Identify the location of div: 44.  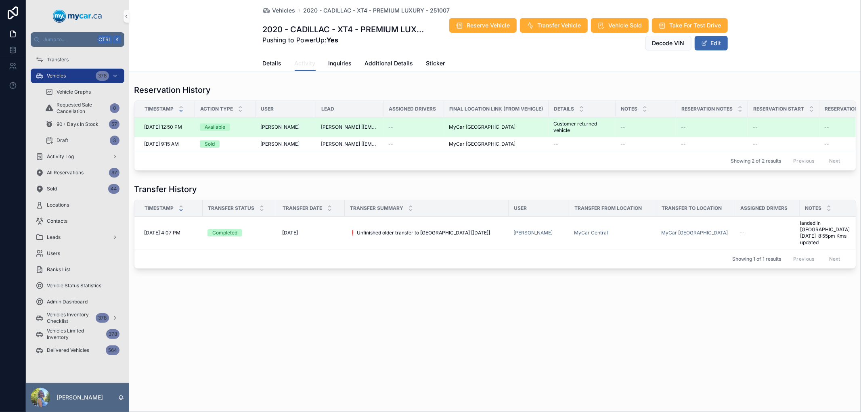
(114, 189).